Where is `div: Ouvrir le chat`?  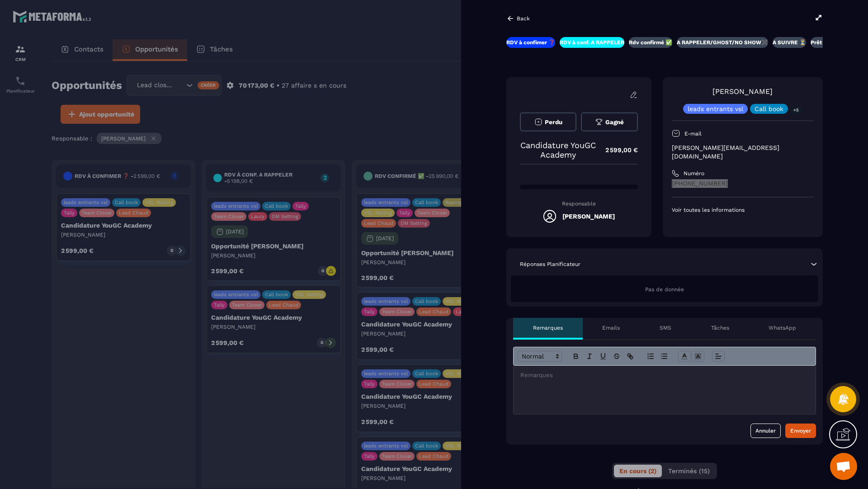 div: Ouvrir le chat is located at coordinates (844, 467).